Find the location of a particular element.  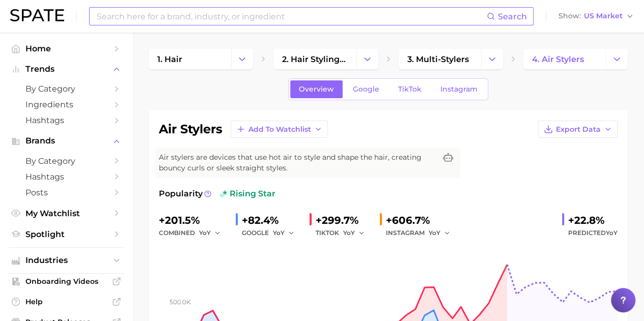

a: Posts is located at coordinates (66, 193).